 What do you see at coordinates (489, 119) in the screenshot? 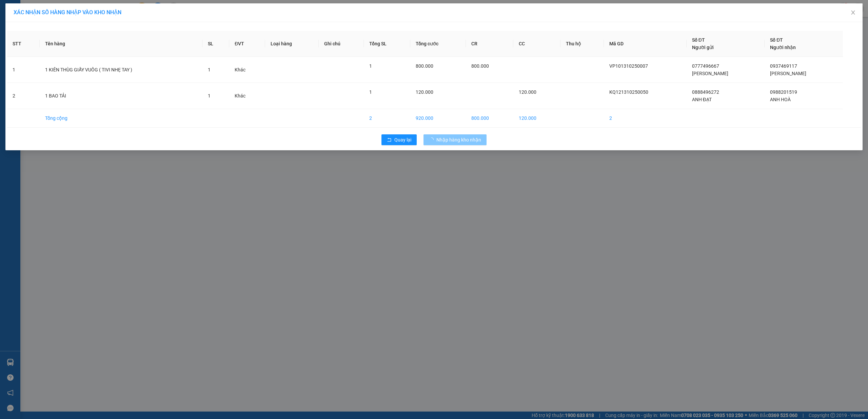
I see `td: 800.000` at bounding box center [489, 119].